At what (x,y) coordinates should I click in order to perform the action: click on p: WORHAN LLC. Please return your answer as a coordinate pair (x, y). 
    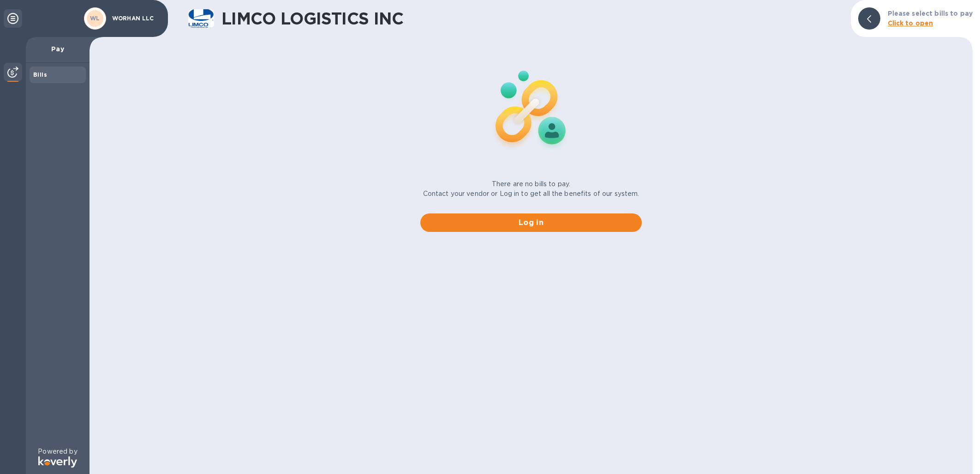
    Looking at the image, I should click on (135, 18).